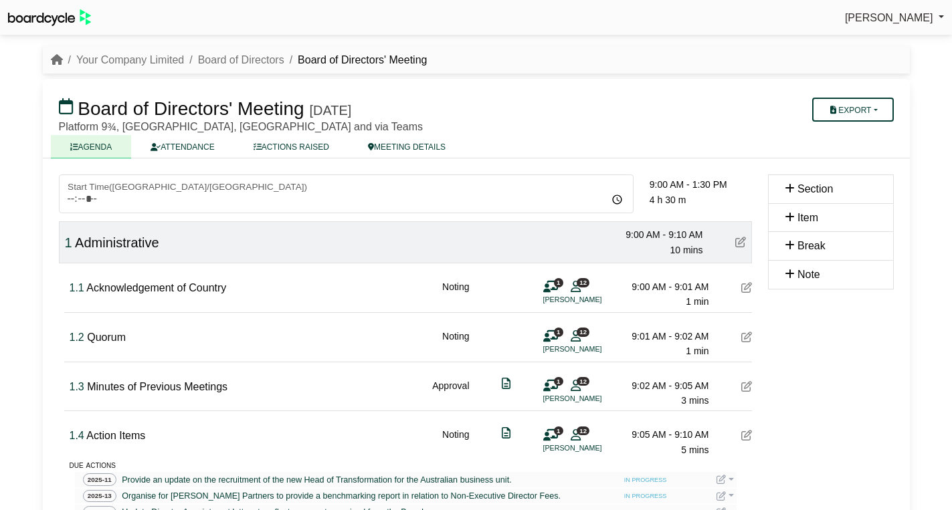 This screenshot has height=510, width=952. What do you see at coordinates (316, 480) in the screenshot?
I see `a: Provide an update on the recruitment of the new Head of Transformation for the Australian busines...` at bounding box center [316, 480].